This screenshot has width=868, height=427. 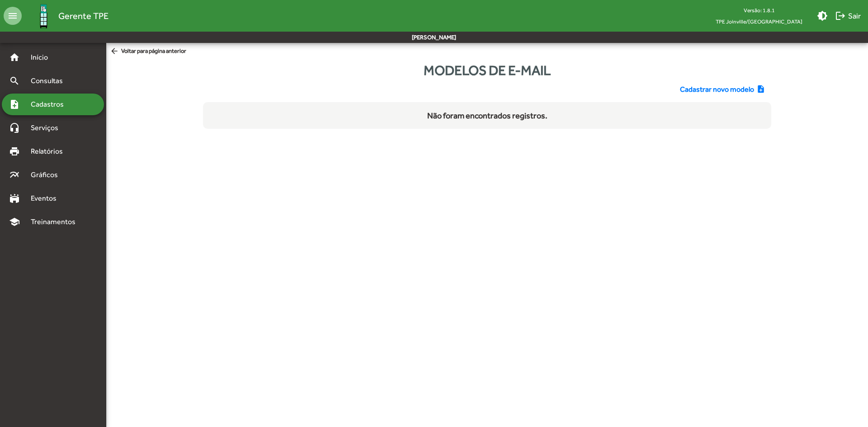 I want to click on span: Início, so click(x=43, y=57).